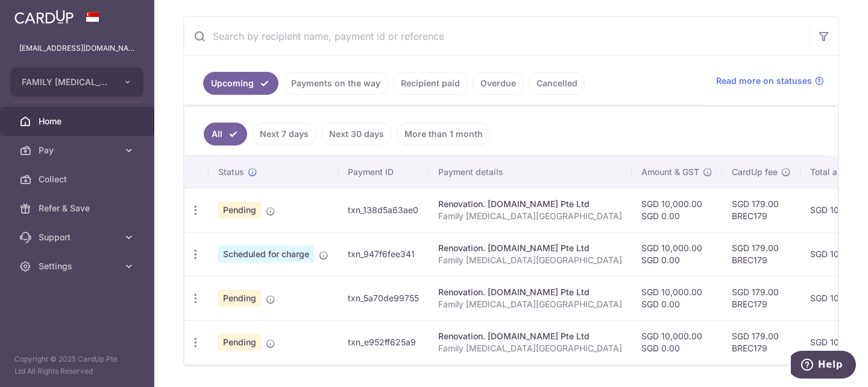  Describe the element at coordinates (383, 172) in the screenshot. I see `th: Payment ID` at that location.